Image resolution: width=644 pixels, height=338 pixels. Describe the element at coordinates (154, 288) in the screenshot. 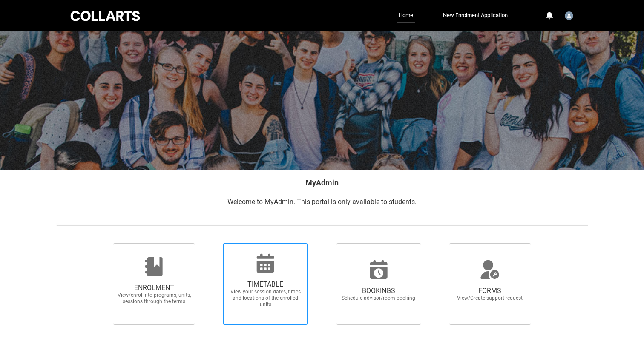

I see `span: ENROLMENT` at that location.